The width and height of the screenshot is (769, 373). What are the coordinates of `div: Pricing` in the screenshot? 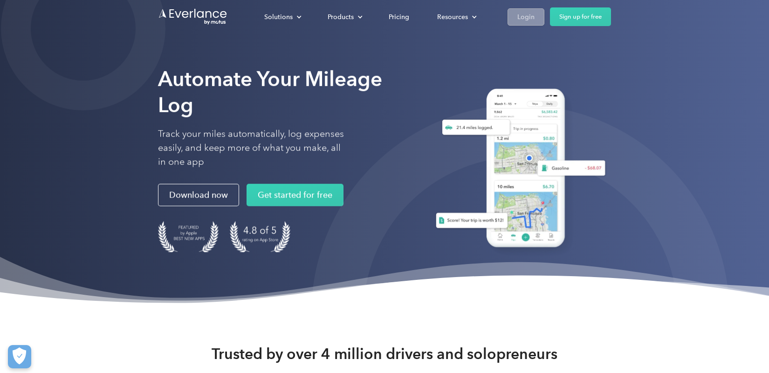 It's located at (399, 17).